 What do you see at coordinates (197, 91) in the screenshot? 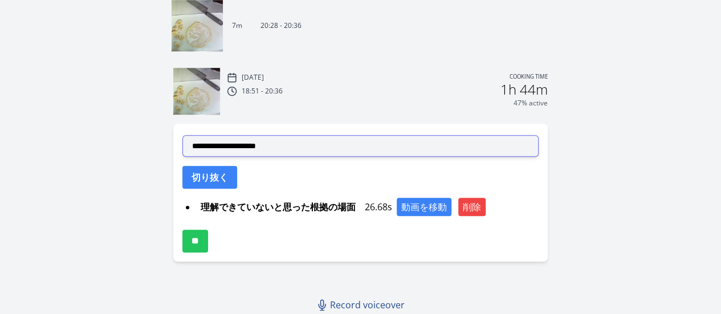
I see `img: 250911112932_thumb.jpeg` at bounding box center [197, 91].